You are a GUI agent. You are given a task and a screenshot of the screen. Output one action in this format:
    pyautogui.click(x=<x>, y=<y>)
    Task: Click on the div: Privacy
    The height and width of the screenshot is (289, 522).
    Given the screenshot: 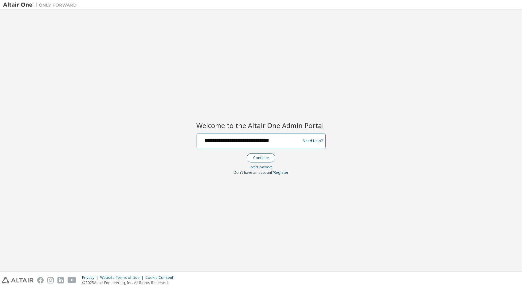 What is the action you would take?
    pyautogui.click(x=91, y=278)
    